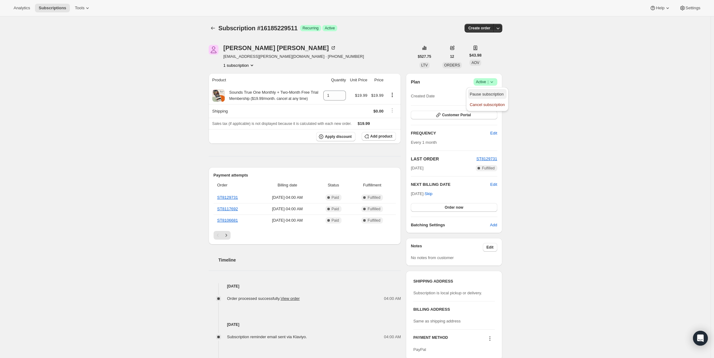 This screenshot has height=358, width=714. What do you see at coordinates (419, 349) in the screenshot?
I see `span: PayPal` at bounding box center [419, 349].